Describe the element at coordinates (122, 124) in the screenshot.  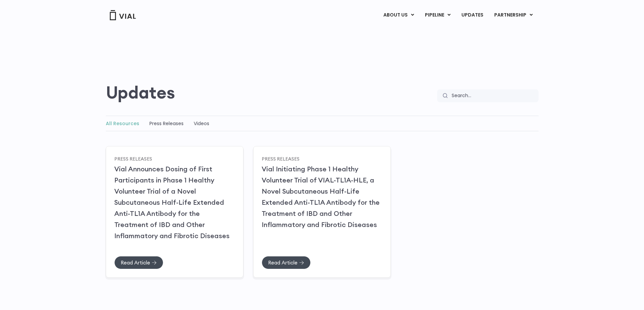
I see `a: All Resources` at that location.